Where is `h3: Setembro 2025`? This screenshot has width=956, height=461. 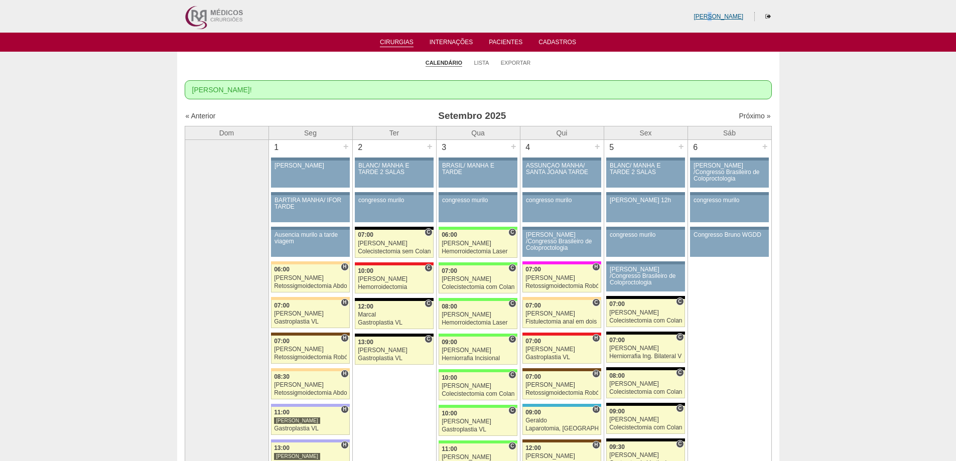 h3: Setembro 2025 is located at coordinates (472, 116).